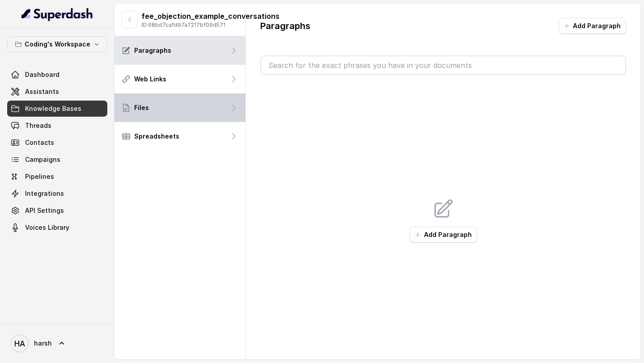 This screenshot has height=363, width=644. What do you see at coordinates (40, 177) in the screenshot?
I see `span: Pipelines` at bounding box center [40, 177].